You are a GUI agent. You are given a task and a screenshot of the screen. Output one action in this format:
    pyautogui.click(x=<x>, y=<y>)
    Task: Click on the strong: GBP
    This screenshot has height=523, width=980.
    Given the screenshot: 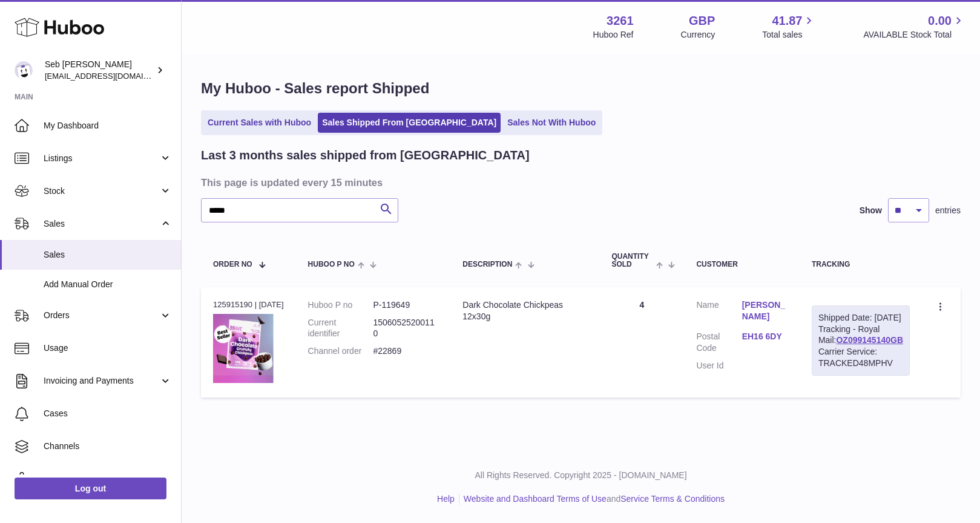 What is the action you would take?
    pyautogui.click(x=702, y=21)
    